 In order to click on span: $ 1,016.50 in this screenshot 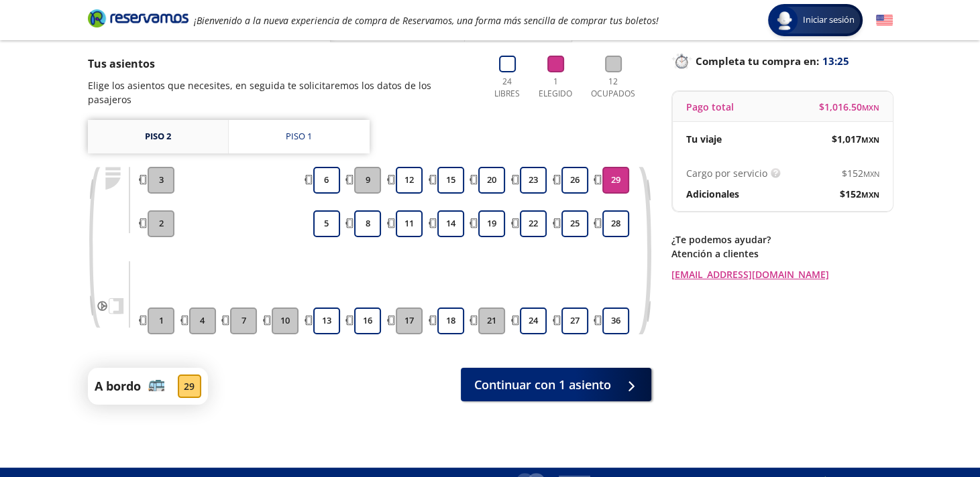, I will do `click(849, 107)`.